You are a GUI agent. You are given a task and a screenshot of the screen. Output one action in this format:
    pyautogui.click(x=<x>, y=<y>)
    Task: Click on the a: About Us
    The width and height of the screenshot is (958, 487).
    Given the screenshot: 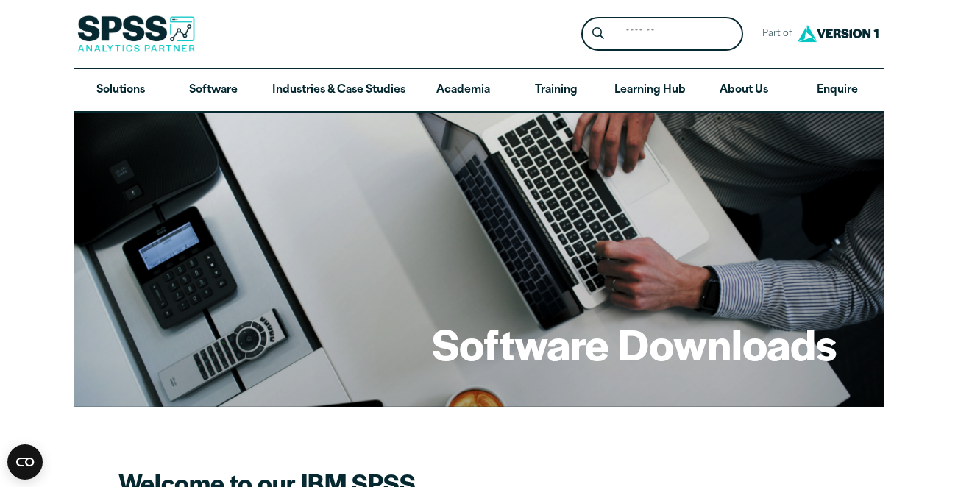 What is the action you would take?
    pyautogui.click(x=744, y=91)
    